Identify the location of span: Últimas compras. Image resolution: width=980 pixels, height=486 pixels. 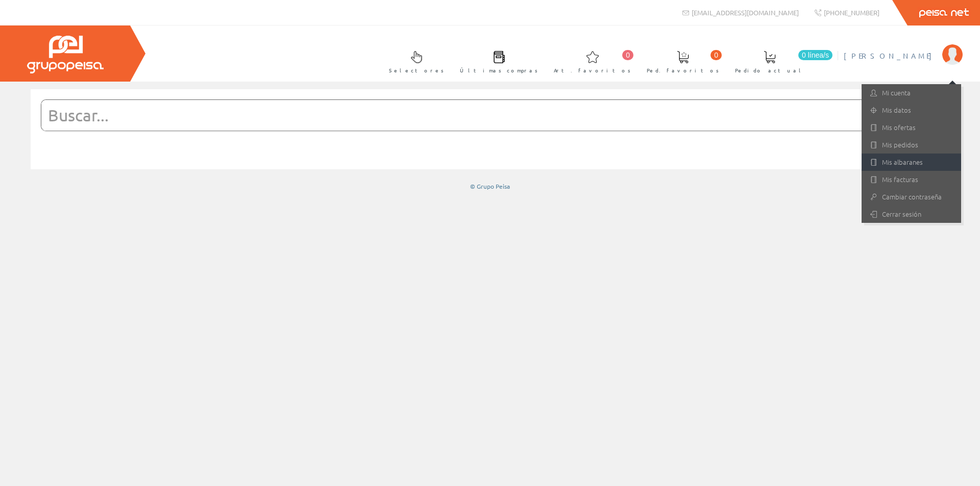
(498, 70).